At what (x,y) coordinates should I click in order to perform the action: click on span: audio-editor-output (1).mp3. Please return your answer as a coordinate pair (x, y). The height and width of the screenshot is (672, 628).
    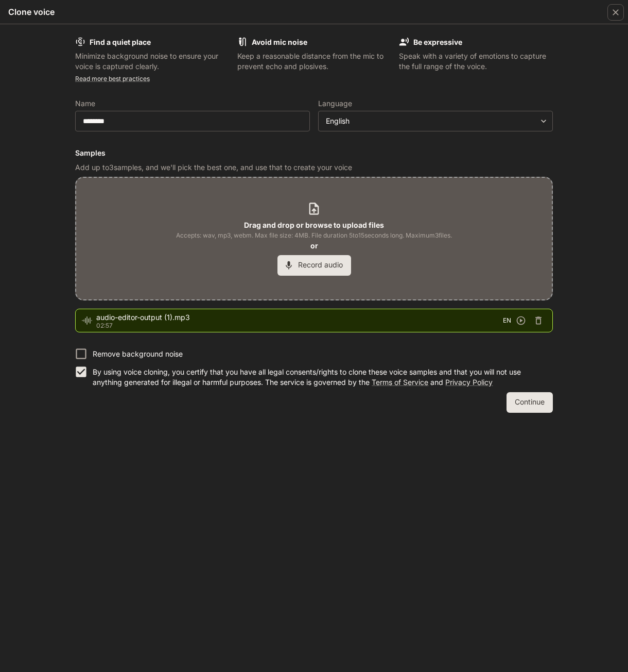
    Looking at the image, I should click on (300, 317).